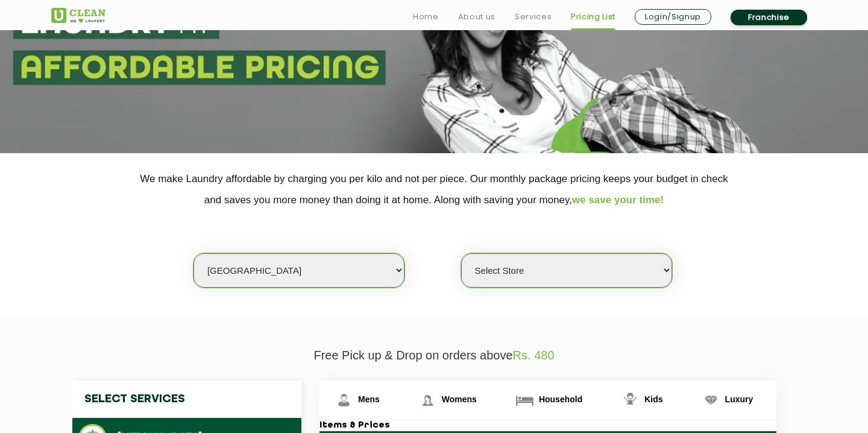 The height and width of the screenshot is (433, 868). What do you see at coordinates (434, 356) in the screenshot?
I see `p: Free Pick up & Drop on orders above` at bounding box center [434, 356].